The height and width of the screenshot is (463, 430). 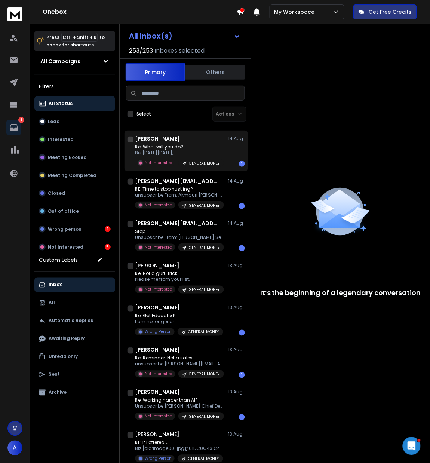 I want to click on button: Meeting Completed, so click(x=75, y=175).